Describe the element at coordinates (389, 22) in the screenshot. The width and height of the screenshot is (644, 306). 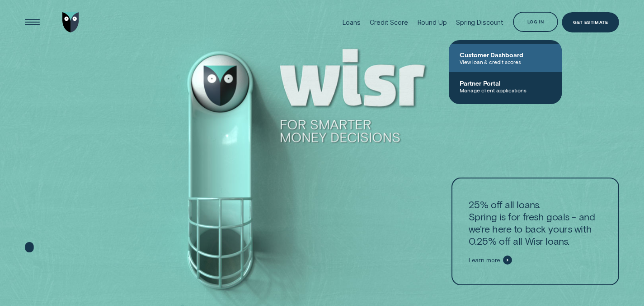
I see `div: Credit Score` at that location.